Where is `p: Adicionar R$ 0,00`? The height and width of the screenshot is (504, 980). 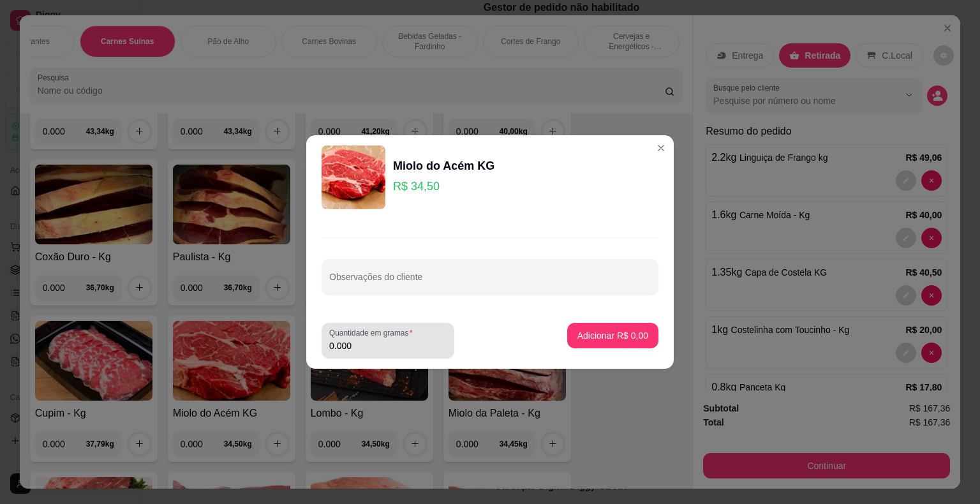
p: Adicionar R$ 0,00 is located at coordinates (612, 336).